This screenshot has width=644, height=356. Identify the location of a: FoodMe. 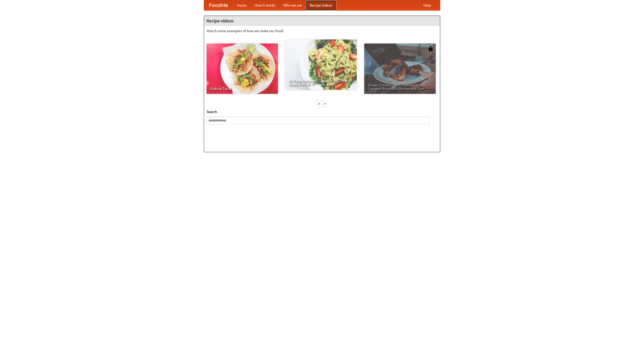
(219, 5).